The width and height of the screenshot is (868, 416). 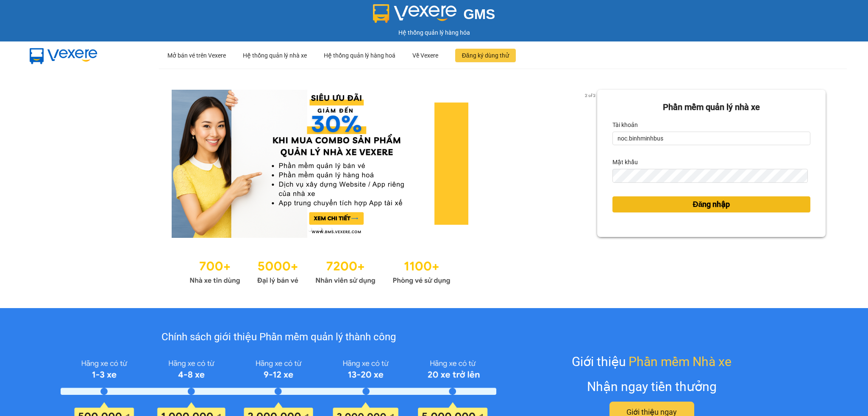 What do you see at coordinates (625, 162) in the screenshot?
I see `label: Mật khẩu` at bounding box center [625, 162].